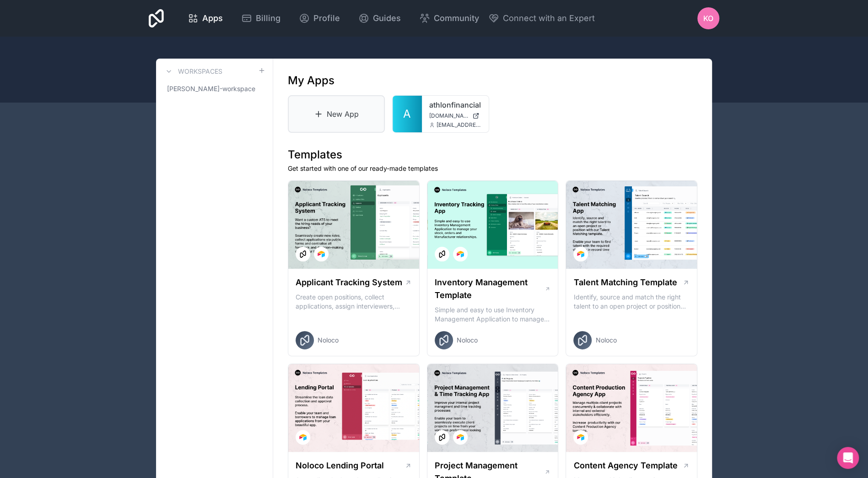  Describe the element at coordinates (354, 301) in the screenshot. I see `p: Create open positions, collect applications, assign interviewers, centralise candidate feedback a...` at that location.